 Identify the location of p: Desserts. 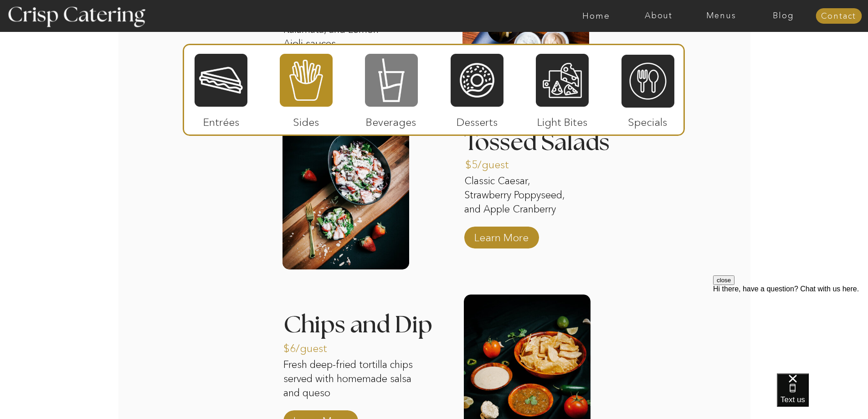
(477, 120).